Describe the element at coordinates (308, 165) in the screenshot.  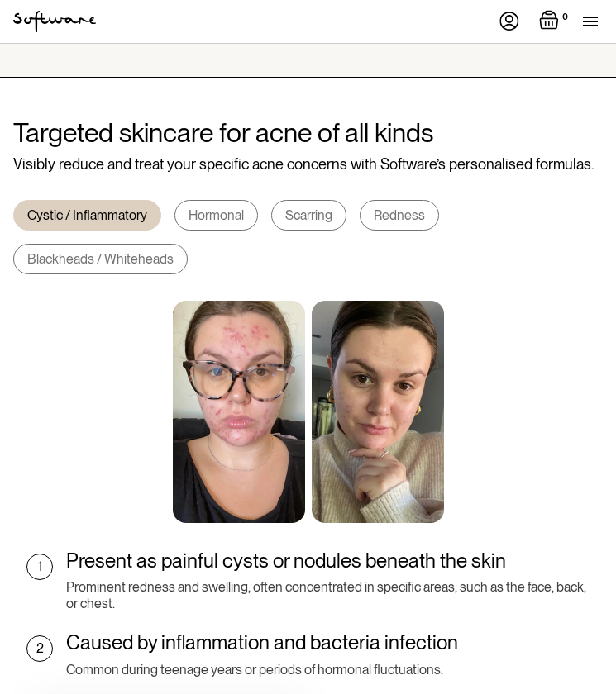
I see `div: Visibly reduce and treat your specific acne concerns with Software’s personalised formulas.` at that location.